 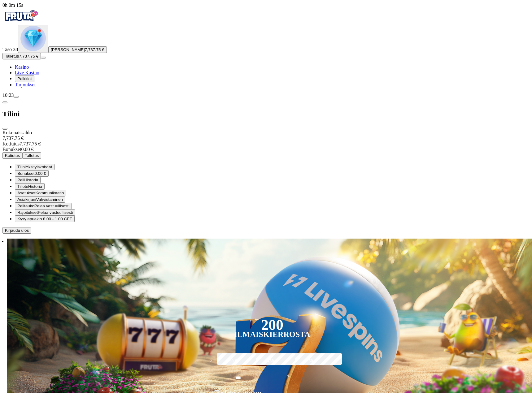 I want to click on div: Kokonaissaldo, so click(x=266, y=136).